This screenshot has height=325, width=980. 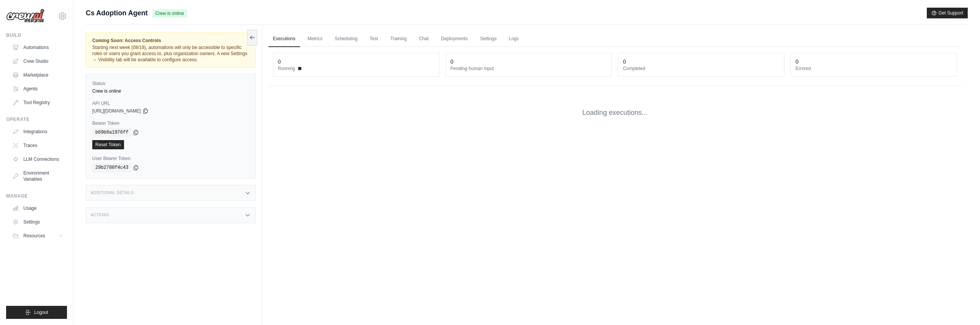 I want to click on h3: Additional Details, so click(x=112, y=193).